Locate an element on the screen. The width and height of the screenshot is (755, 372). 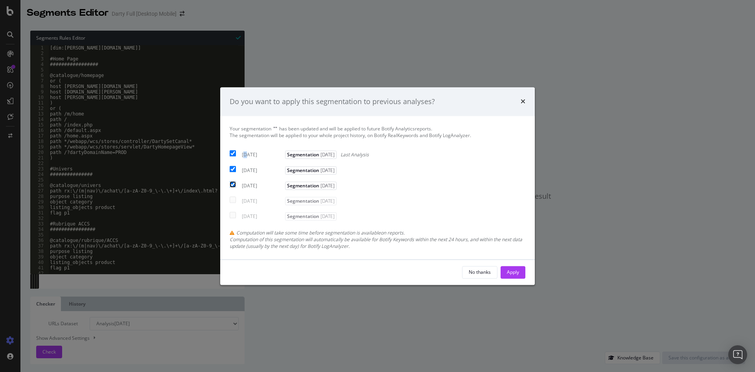
span: Last Analysis is located at coordinates (355, 155).